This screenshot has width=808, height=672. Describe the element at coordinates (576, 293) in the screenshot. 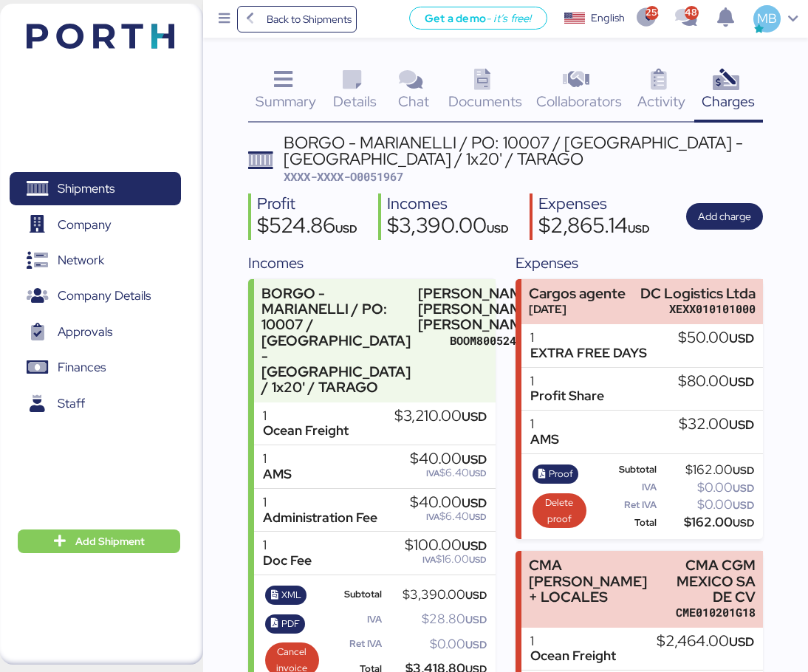

I see `div: Cargos agente` at that location.